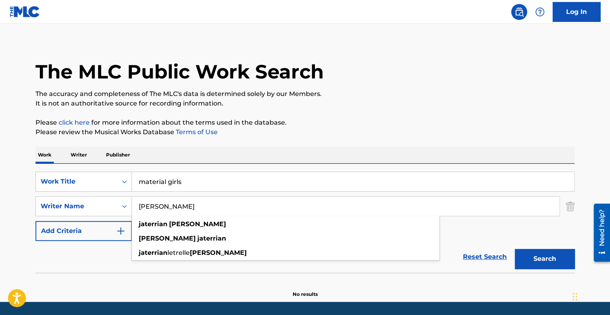 This screenshot has width=610, height=315. I want to click on img: help, so click(540, 12).